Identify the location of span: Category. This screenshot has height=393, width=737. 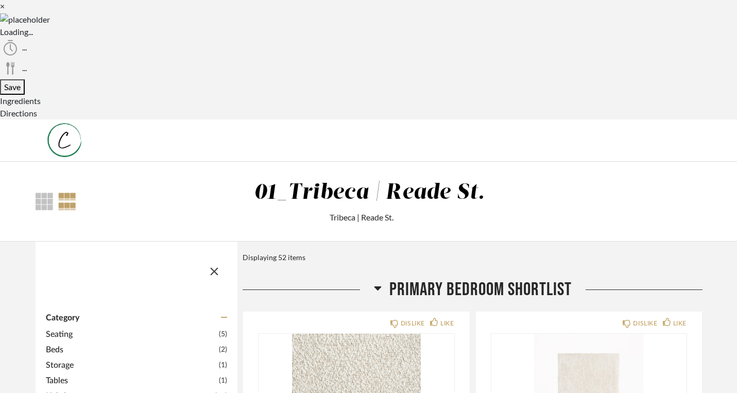
(62, 318).